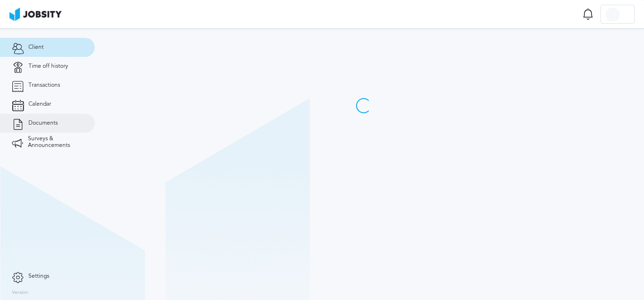 This screenshot has height=300, width=644. What do you see at coordinates (20, 293) in the screenshot?
I see `label: Version:` at bounding box center [20, 293].